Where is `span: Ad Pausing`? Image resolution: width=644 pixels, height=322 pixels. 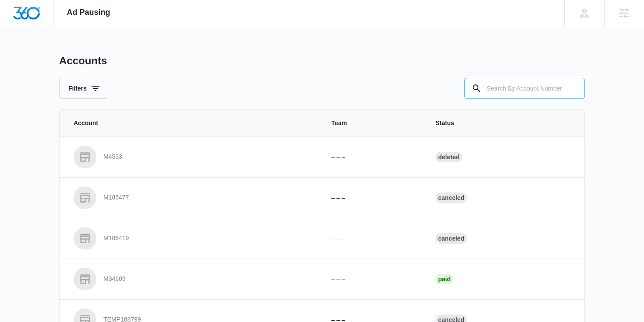
span: Ad Pausing is located at coordinates (88, 12).